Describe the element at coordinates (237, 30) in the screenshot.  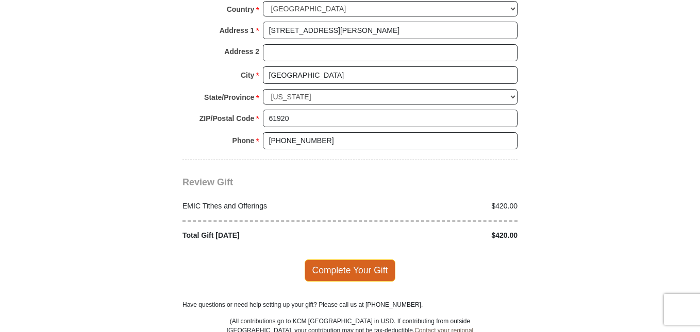
I see `strong: Address 1` at that location.